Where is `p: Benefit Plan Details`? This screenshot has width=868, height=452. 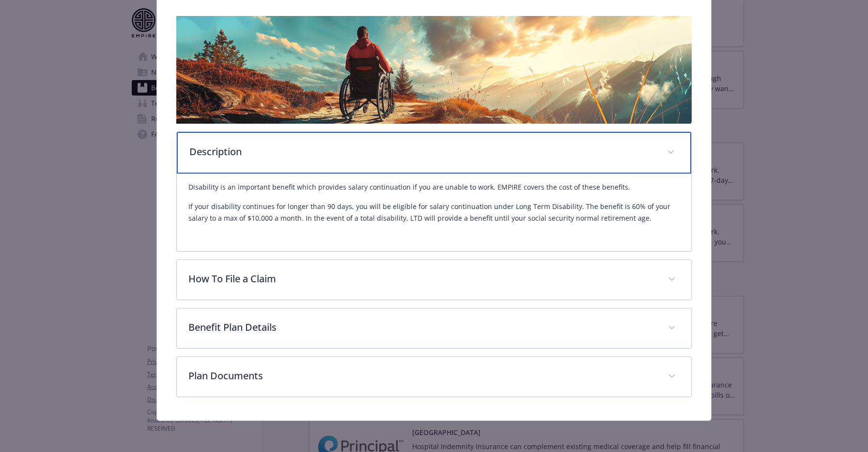 p: Benefit Plan Details is located at coordinates (422, 327).